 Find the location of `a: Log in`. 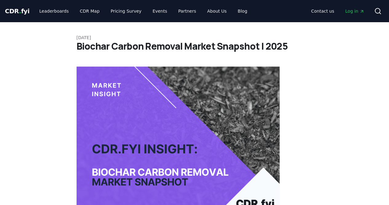

a: Log in is located at coordinates (355, 11).